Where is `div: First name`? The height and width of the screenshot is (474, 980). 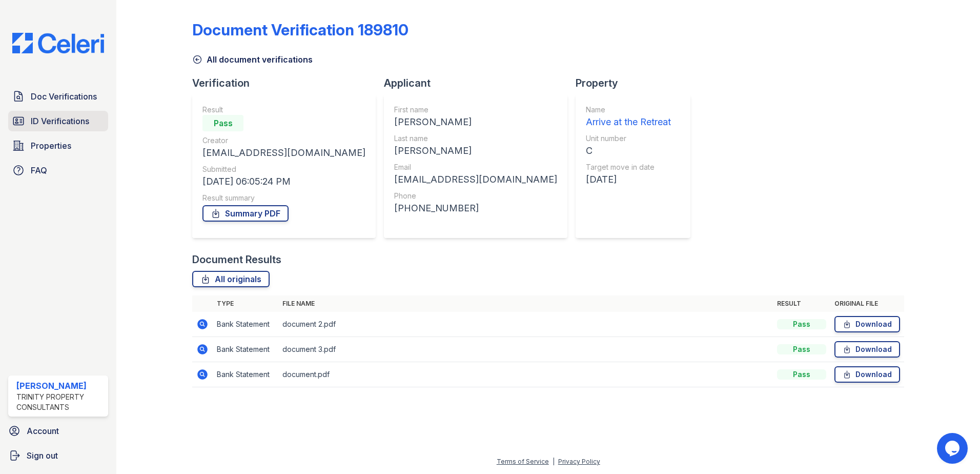
div: First name is located at coordinates (476, 110).